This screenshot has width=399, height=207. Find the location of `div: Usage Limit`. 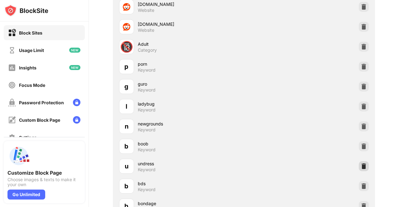

div: Usage Limit is located at coordinates (31, 50).